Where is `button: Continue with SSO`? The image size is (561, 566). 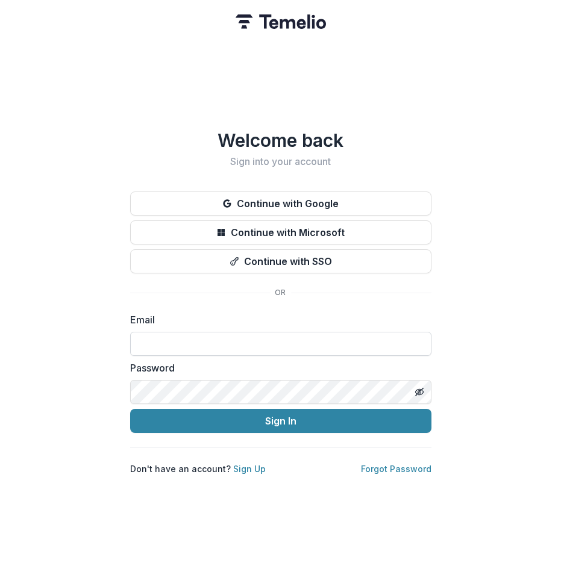
button: Continue with SSO is located at coordinates (281, 262).